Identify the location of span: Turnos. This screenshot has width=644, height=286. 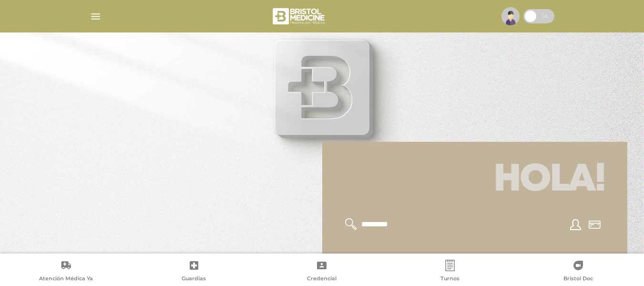
(450, 279).